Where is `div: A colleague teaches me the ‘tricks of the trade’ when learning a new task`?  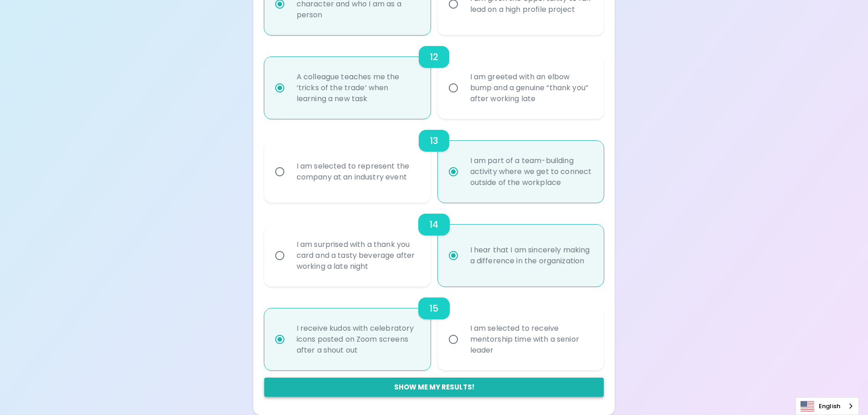
div: A colleague teaches me the ‘tricks of the trade’ when learning a new task is located at coordinates (357, 88).